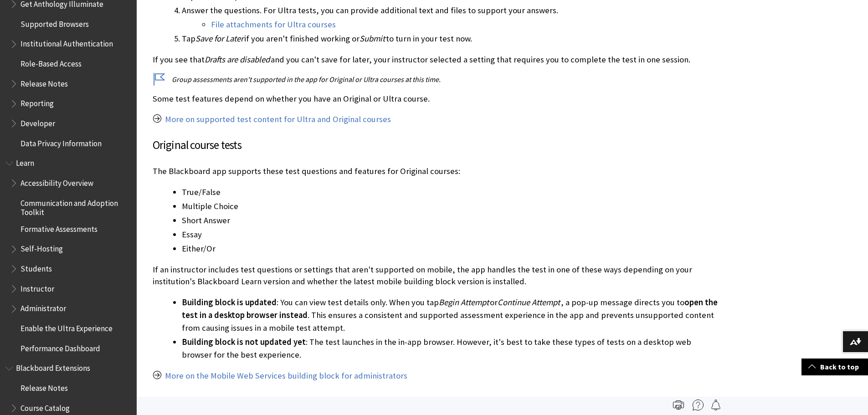  Describe the element at coordinates (37, 287) in the screenshot. I see `span: Instructor` at that location.